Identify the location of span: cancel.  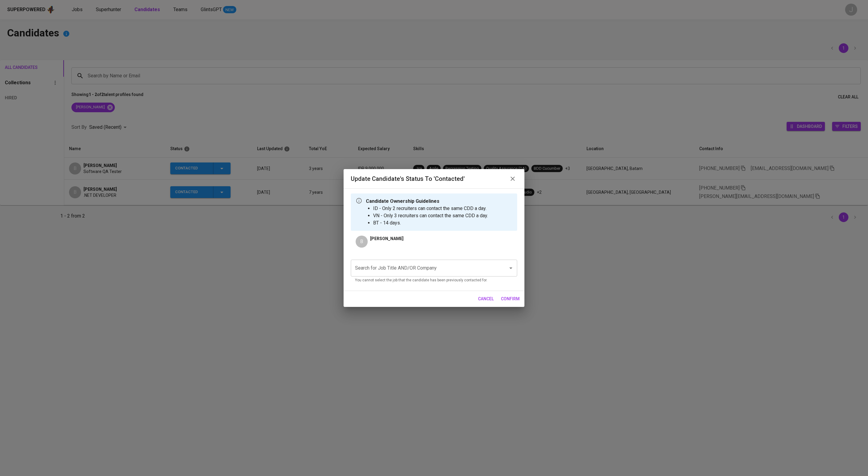
(486, 299).